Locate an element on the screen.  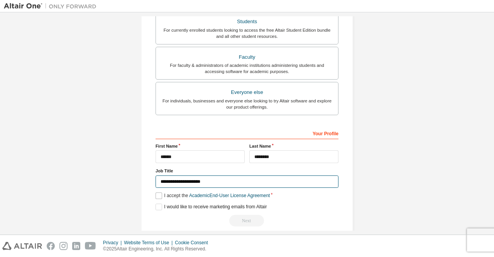
img: Altair One is located at coordinates (52, 6).